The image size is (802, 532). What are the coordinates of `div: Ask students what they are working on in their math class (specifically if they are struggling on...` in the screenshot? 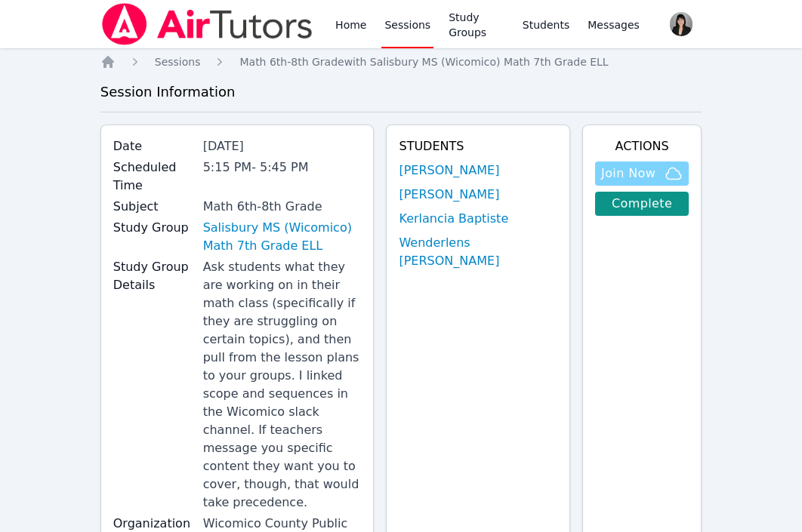 It's located at (283, 385).